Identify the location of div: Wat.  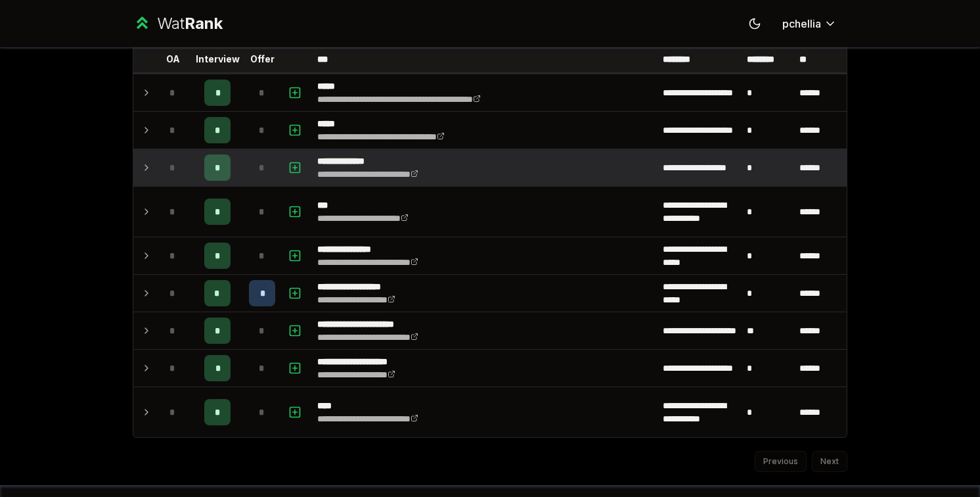
(190, 23).